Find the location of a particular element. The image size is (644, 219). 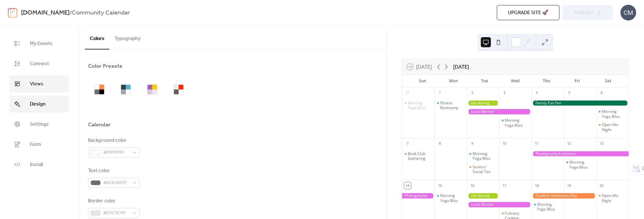

div: 4 is located at coordinates (537, 93).